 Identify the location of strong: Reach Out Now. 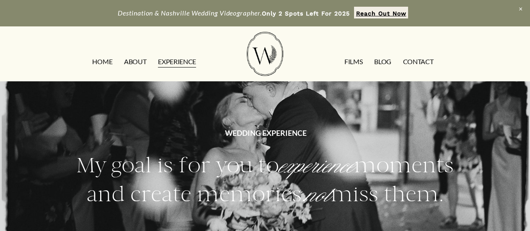
(381, 13).